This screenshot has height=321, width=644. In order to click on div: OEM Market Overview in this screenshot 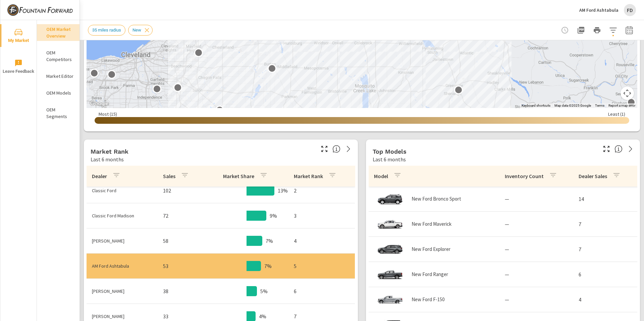, I will do `click(58, 32)`.